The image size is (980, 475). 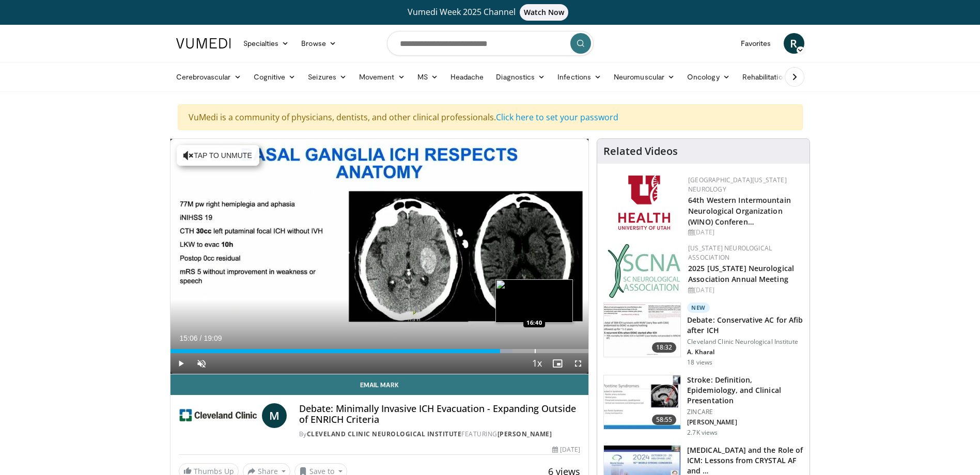 What do you see at coordinates (275, 77) in the screenshot?
I see `a: Cognitive` at bounding box center [275, 77].